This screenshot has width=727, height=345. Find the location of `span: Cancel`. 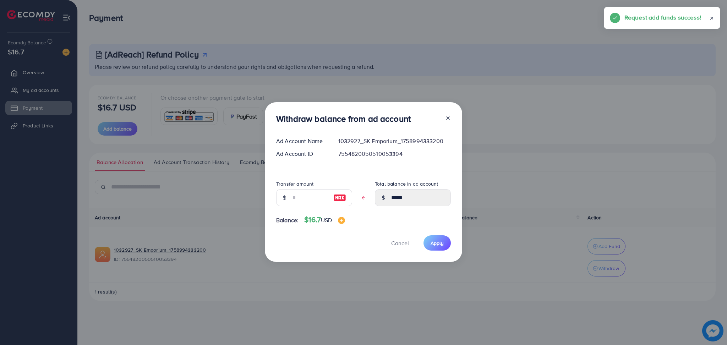

span: Cancel is located at coordinates (400, 243).